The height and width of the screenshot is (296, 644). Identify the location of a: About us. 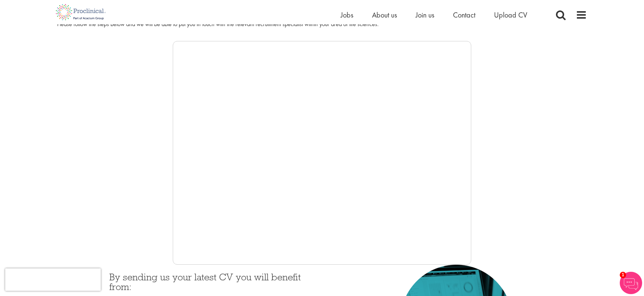
(384, 15).